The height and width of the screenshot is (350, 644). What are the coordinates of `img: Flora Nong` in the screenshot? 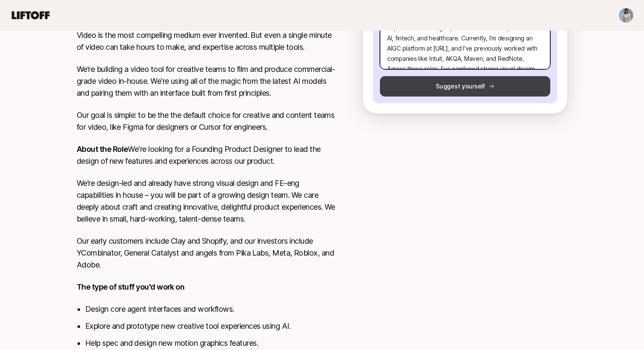 It's located at (626, 15).